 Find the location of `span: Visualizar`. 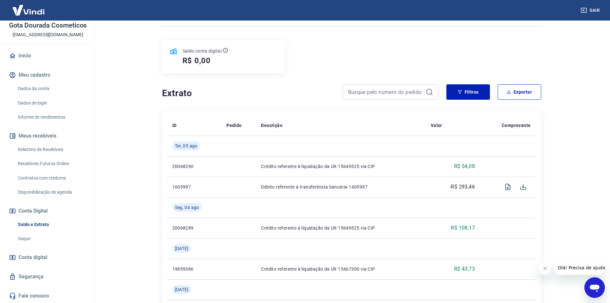

span: Visualizar is located at coordinates (508, 187).